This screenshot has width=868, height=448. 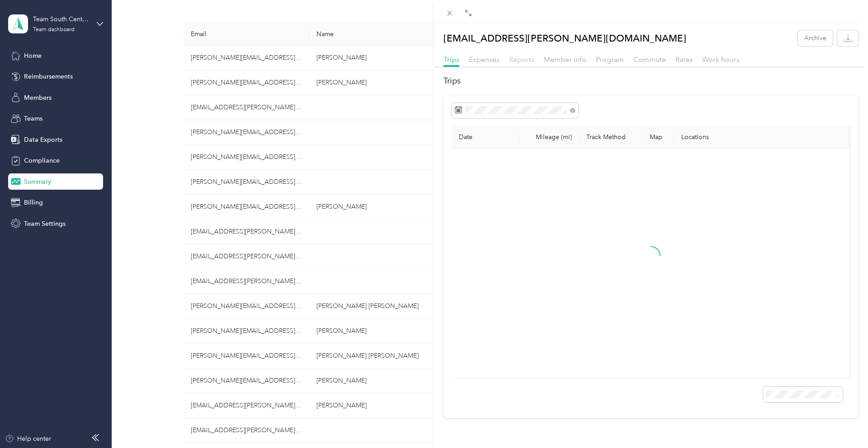 I want to click on span: Work hours, so click(x=720, y=59).